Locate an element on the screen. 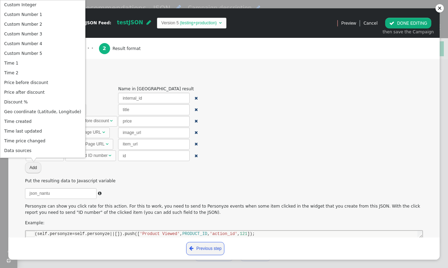 This screenshot has width=448, height=268. div: Price before discount is located at coordinates (89, 121).